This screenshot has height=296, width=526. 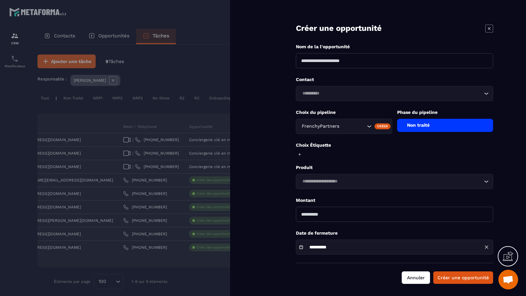 I want to click on p: Contact, so click(x=394, y=80).